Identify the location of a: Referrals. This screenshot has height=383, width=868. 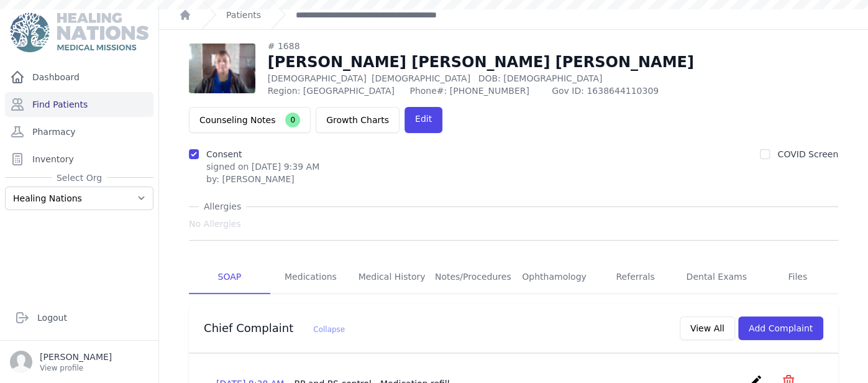
(635, 278).